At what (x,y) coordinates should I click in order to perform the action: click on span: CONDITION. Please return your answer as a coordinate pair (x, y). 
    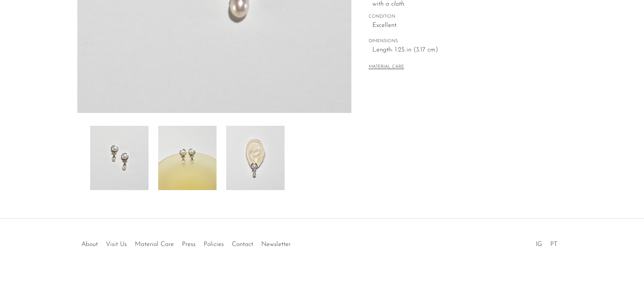
    Looking at the image, I should click on (459, 17).